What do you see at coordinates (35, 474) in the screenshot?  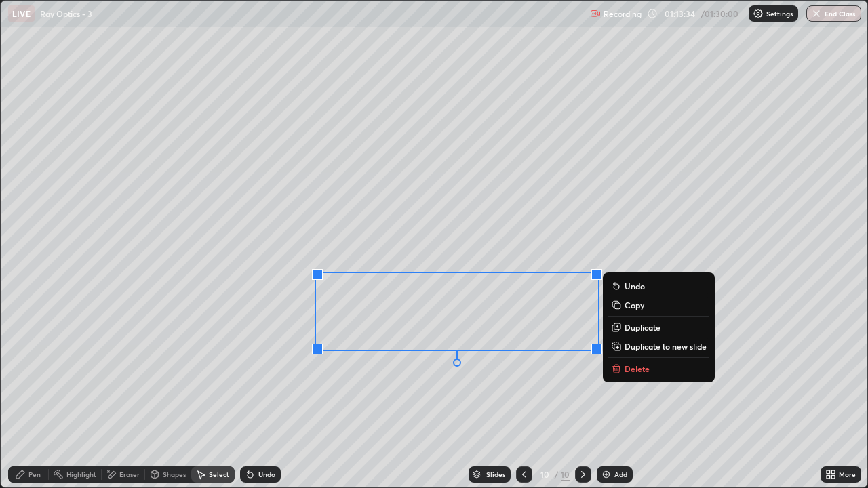 I see `div: Pen` at bounding box center [35, 474].